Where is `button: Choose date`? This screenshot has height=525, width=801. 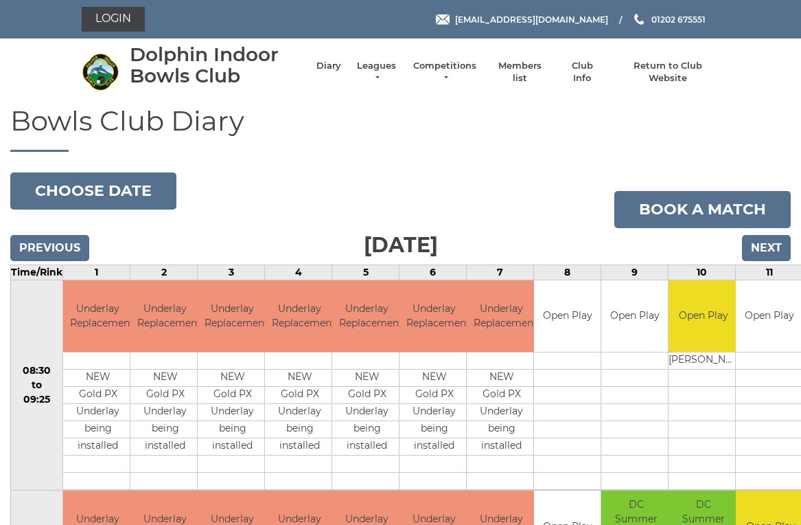 button: Choose date is located at coordinates (93, 191).